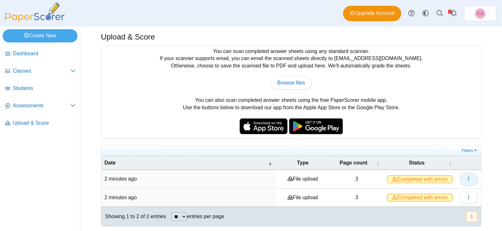 Image resolution: width=502 pixels, height=231 pixels. Describe the element at coordinates (469, 151) in the screenshot. I see `a: Filters` at that location.